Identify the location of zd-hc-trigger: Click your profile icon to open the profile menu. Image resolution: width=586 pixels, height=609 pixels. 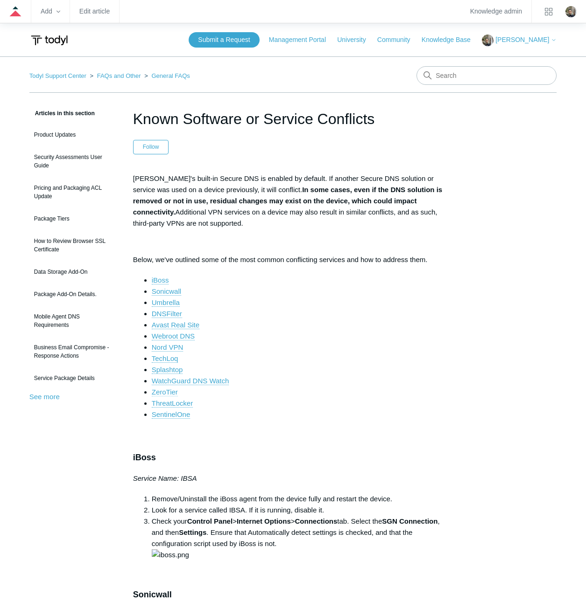
(571, 12).